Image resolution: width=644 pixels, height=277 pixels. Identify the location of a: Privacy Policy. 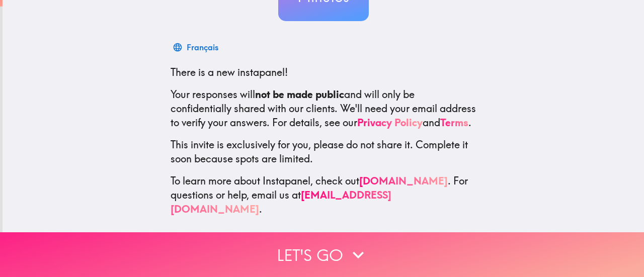
(390, 122).